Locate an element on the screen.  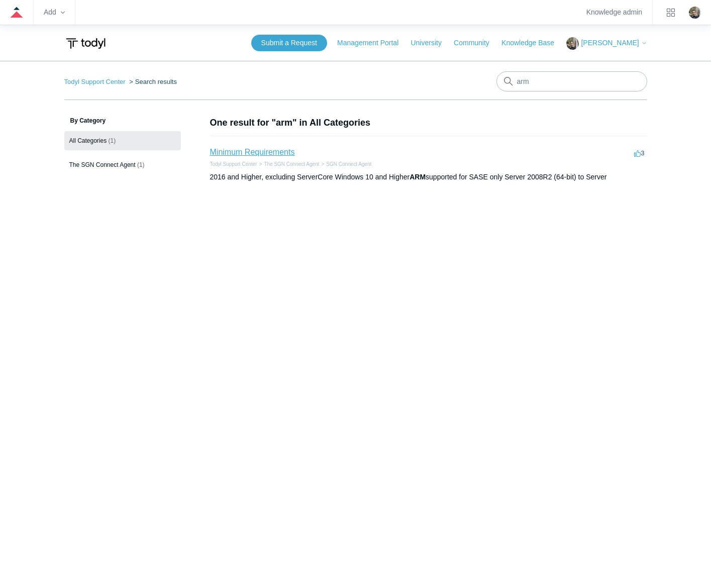
a: Submit a Request is located at coordinates (289, 43).